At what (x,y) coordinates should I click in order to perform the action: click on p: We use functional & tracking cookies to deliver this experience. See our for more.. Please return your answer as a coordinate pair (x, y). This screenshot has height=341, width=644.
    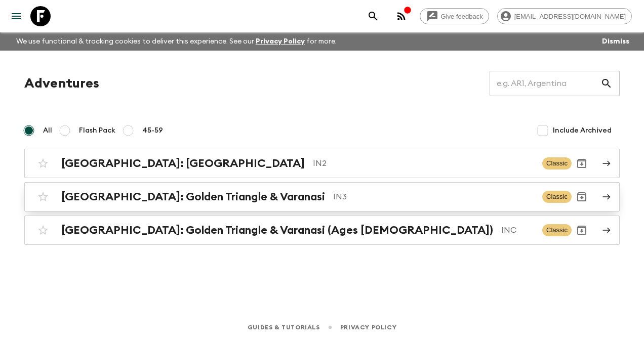
    Looking at the image, I should click on (176, 42).